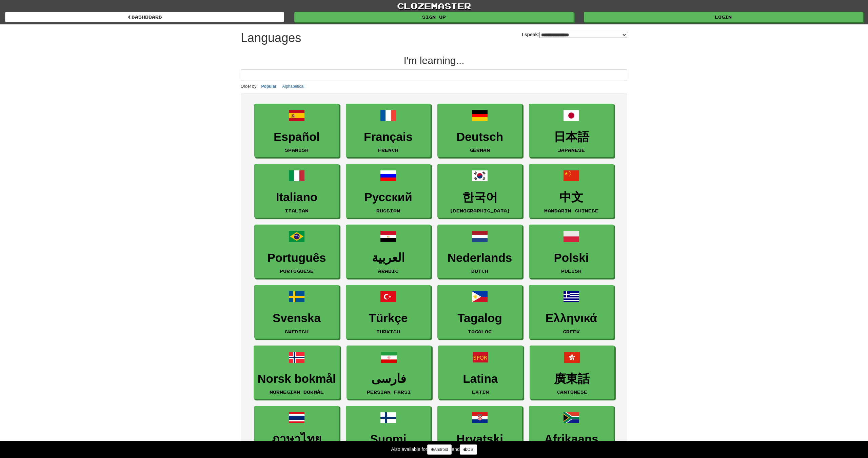 This screenshot has height=458, width=868. Describe the element at coordinates (480, 197) in the screenshot. I see `h3: 한국어` at that location.